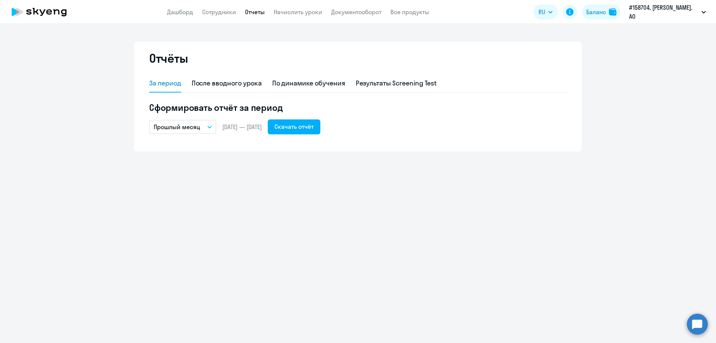 The width and height of the screenshot is (716, 343). Describe the element at coordinates (165, 83) in the screenshot. I see `div: За период` at that location.